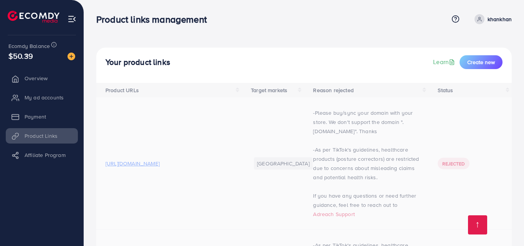 Image resolution: width=524 pixels, height=246 pixels. Describe the element at coordinates (138, 62) in the screenshot. I see `h4: Your product links` at that location.